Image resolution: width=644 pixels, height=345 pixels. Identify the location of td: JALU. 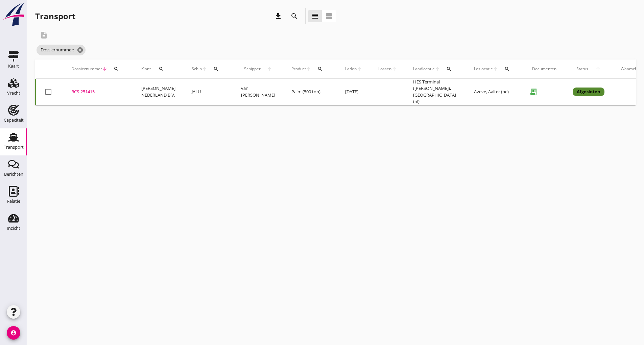
(208, 92).